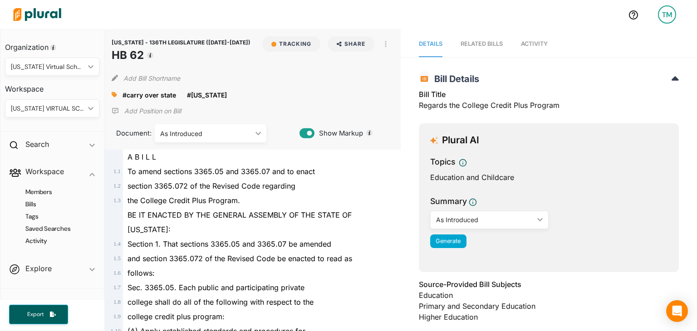  I want to click on span: 1 . 9, so click(117, 317).